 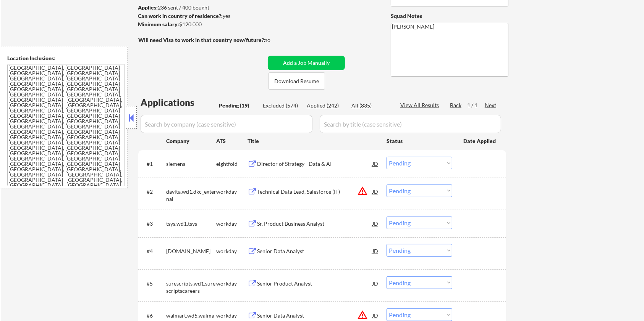 I want to click on div: Pending (19), so click(x=238, y=105).